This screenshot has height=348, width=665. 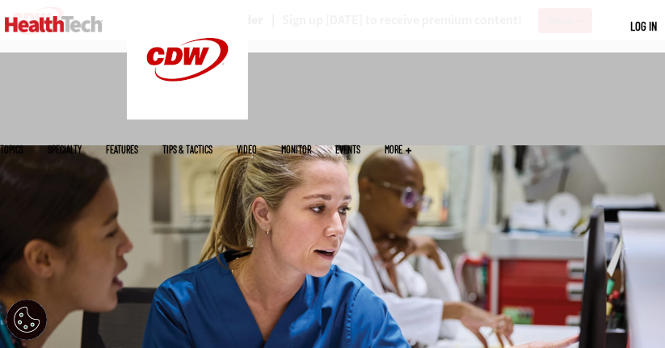 What do you see at coordinates (247, 150) in the screenshot?
I see `a: Video` at bounding box center [247, 150].